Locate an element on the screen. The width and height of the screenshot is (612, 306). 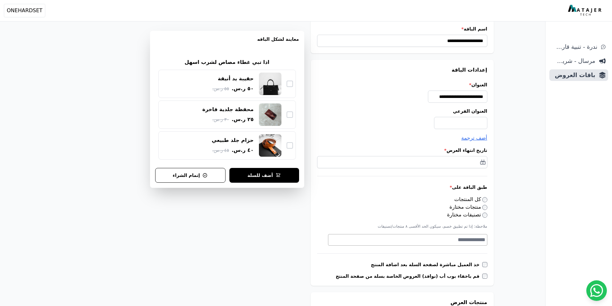
img: محفظة جلدية فاخرة is located at coordinates (270, 115).